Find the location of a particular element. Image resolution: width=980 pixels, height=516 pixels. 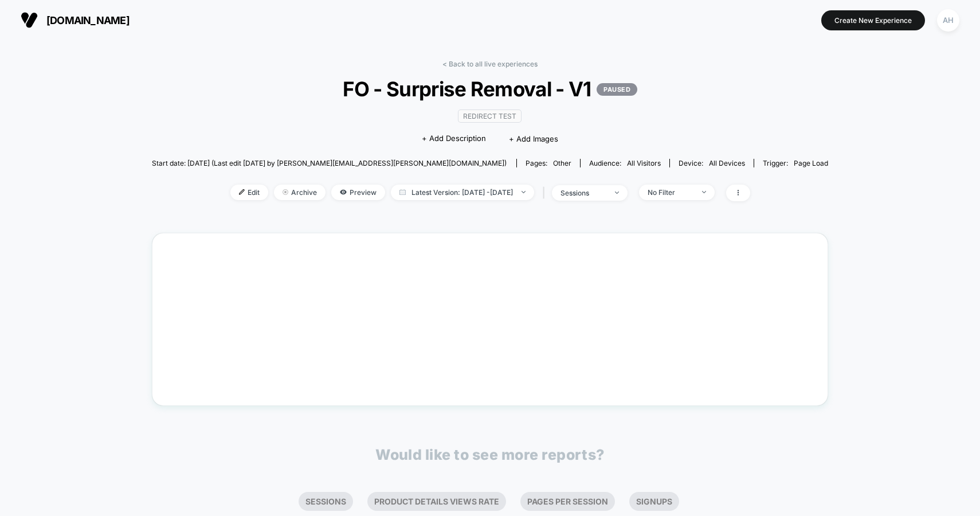

div: No Filter is located at coordinates (671, 192).